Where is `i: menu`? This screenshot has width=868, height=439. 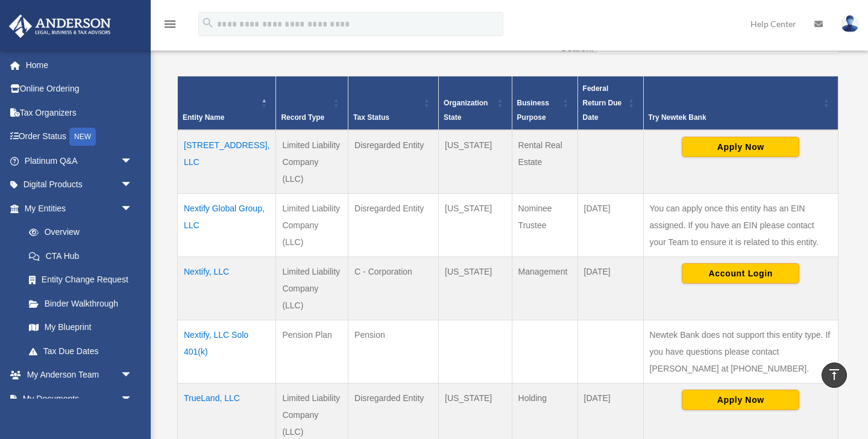 i: menu is located at coordinates (171, 24).